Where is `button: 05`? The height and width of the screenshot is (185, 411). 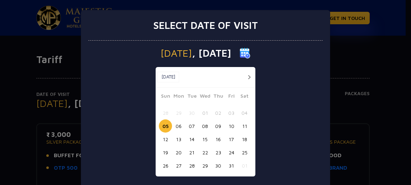
button: 05 is located at coordinates (165, 126).